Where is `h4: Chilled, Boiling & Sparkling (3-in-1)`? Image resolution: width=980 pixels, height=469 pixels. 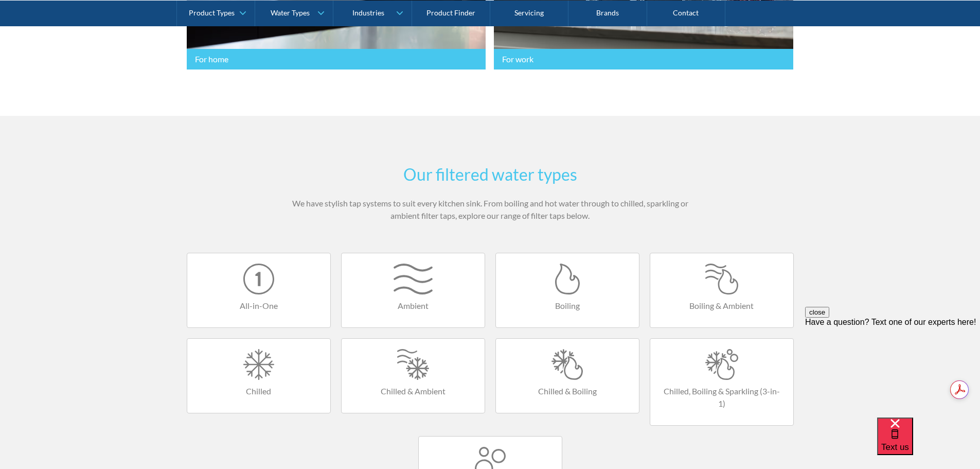 h4: Chilled, Boiling & Sparkling (3-in-1) is located at coordinates (722, 397).